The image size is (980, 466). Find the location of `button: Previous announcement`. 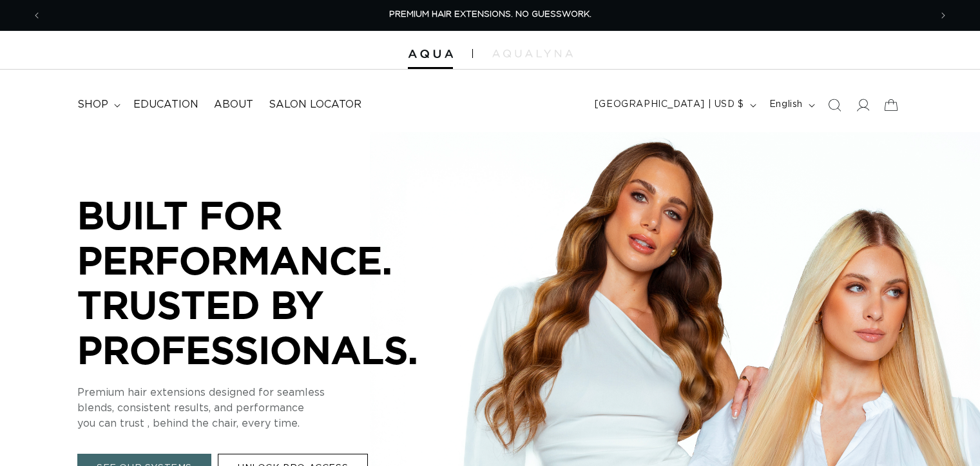

button: Previous announcement is located at coordinates (36, 16).